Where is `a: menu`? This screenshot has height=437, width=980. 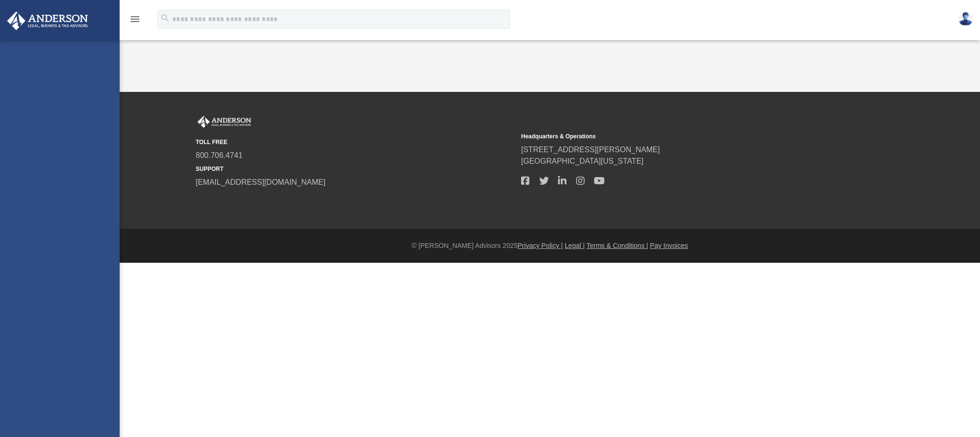 a: menu is located at coordinates (135, 22).